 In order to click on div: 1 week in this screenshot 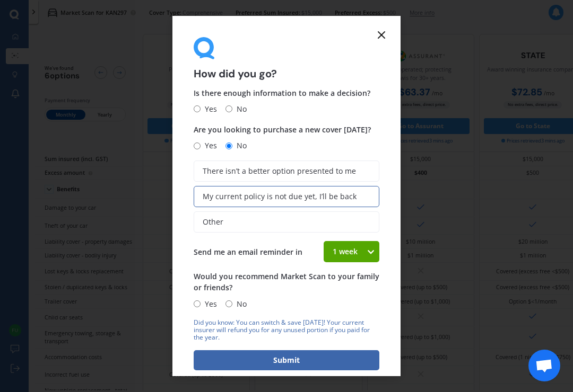, I will do `click(345, 252)`.